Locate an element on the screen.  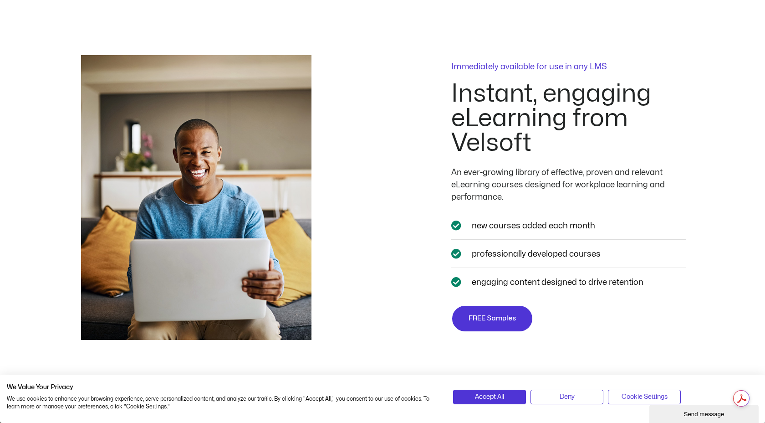
span: new courses added each month is located at coordinates (532, 225).